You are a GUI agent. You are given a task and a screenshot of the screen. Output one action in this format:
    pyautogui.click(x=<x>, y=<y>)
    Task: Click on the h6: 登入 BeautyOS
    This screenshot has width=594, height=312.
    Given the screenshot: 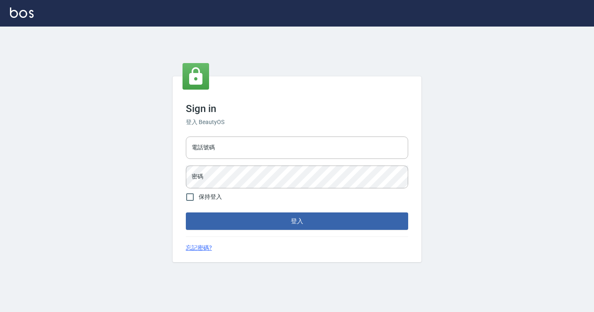 What is the action you would take?
    pyautogui.click(x=297, y=122)
    